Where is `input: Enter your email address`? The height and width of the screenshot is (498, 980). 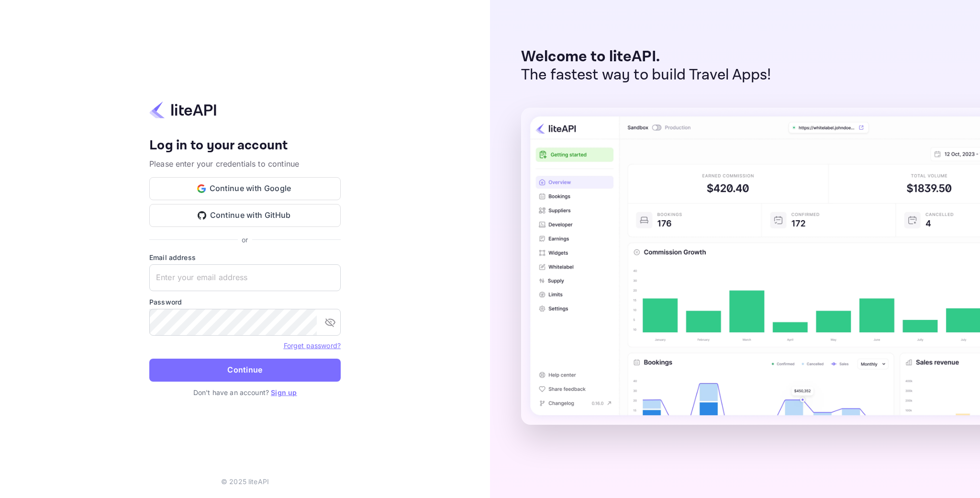 input: Enter your email address is located at coordinates (245, 278).